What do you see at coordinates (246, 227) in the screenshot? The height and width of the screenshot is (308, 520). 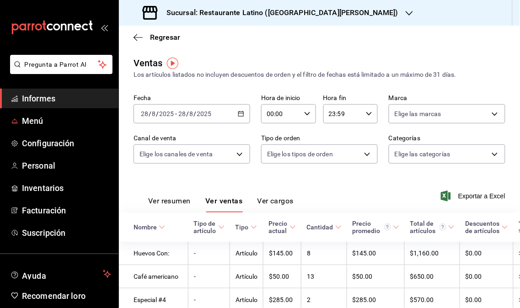 I see `span: Tipo` at bounding box center [246, 227].